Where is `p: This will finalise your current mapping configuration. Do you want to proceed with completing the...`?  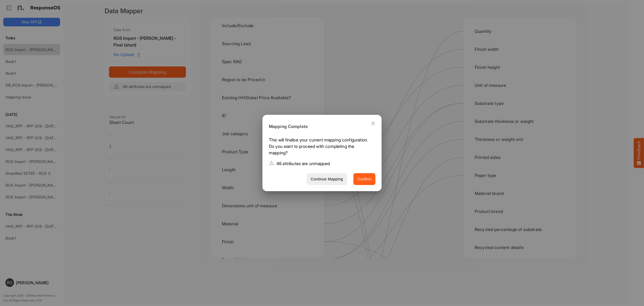 p: This will finalise your current mapping configuration. Do you want to proceed with completing the... is located at coordinates (320, 147).